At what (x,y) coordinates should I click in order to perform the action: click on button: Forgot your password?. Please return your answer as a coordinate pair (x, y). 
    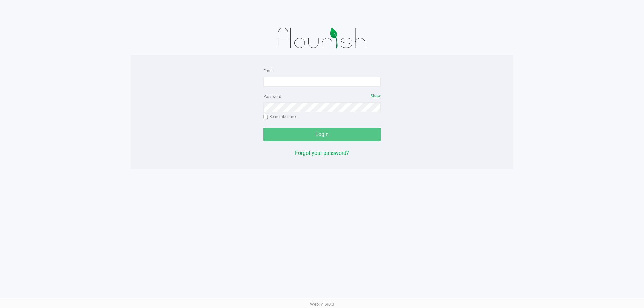
    Looking at the image, I should click on (322, 154).